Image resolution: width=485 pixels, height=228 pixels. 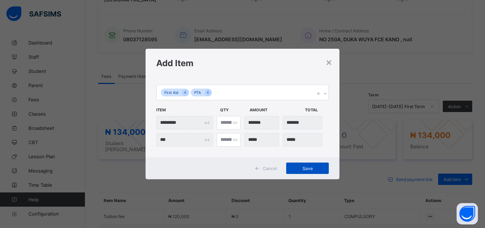 What do you see at coordinates (186, 110) in the screenshot?
I see `span: Item` at bounding box center [186, 110].